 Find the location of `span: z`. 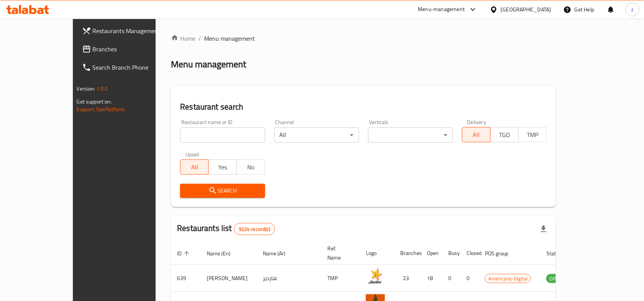

span: z is located at coordinates (633, 9).